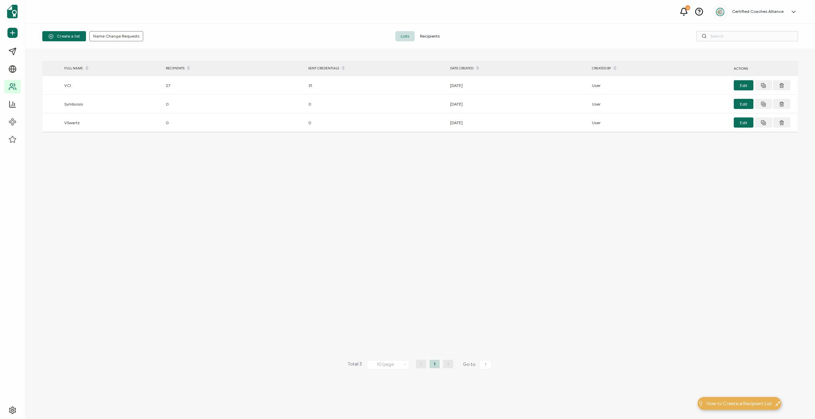 This screenshot has width=815, height=419. Describe the element at coordinates (116, 36) in the screenshot. I see `span: Name Change Requests` at that location.